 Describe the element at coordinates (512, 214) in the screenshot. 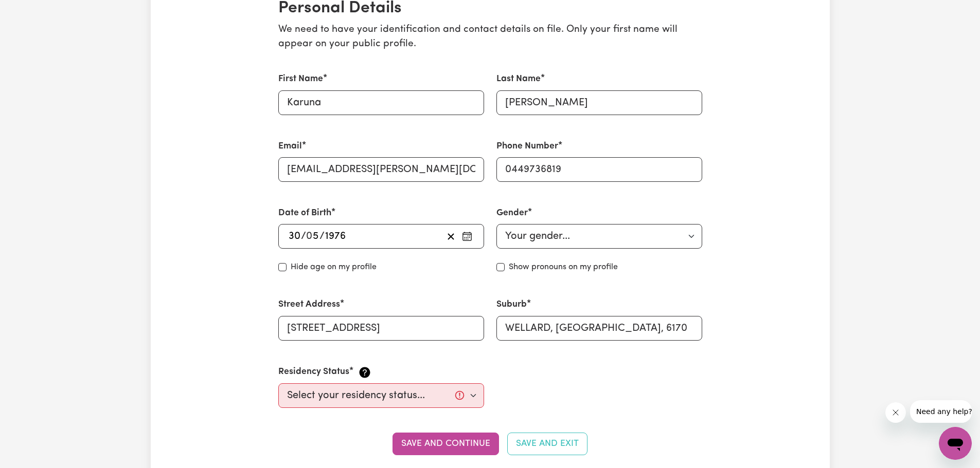

I see `label: Gender` at that location.